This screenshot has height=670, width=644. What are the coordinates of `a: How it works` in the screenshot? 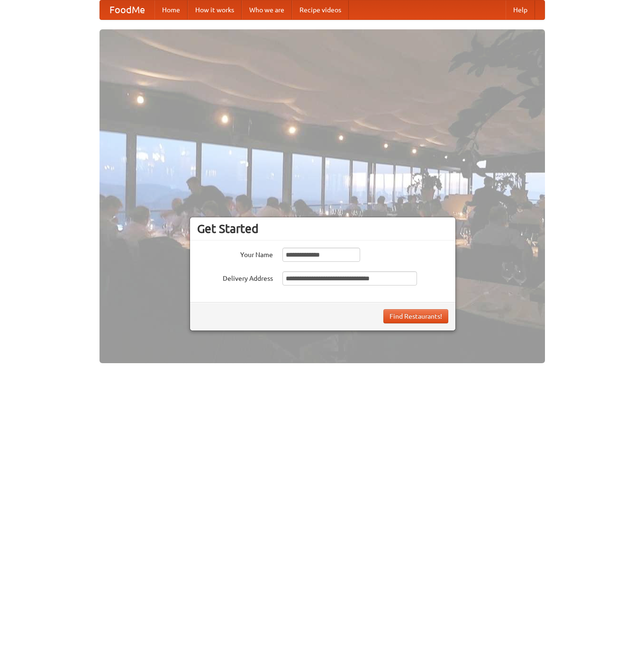 It's located at (214, 10).